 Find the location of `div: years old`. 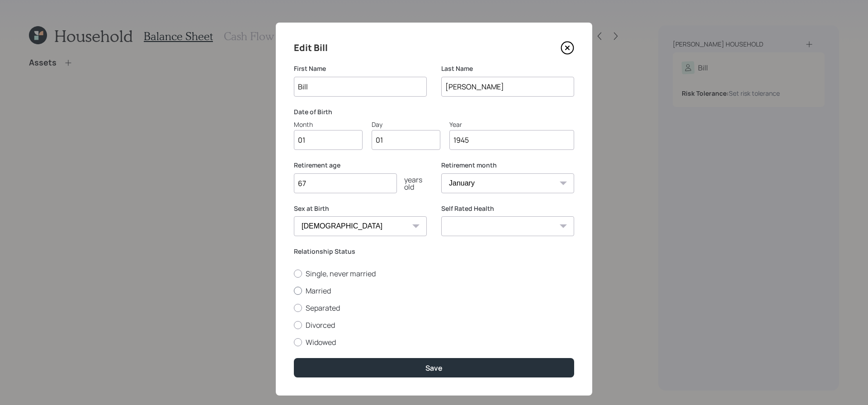

div: years old is located at coordinates (412, 183).